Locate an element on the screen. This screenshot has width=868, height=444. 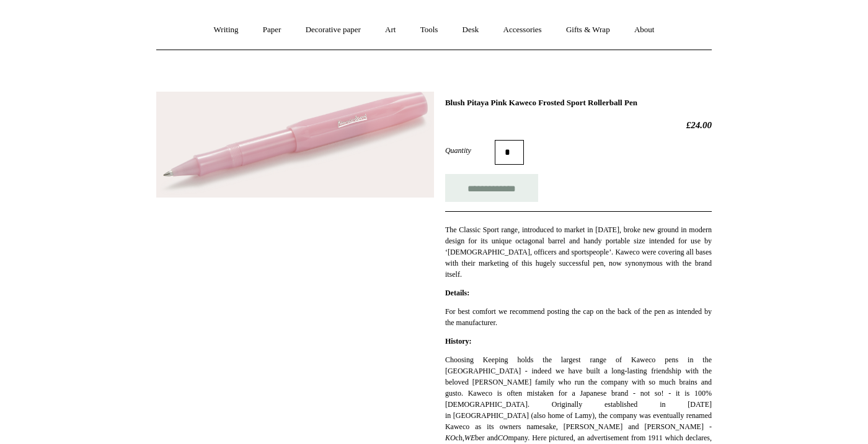
a: Desk is located at coordinates (471, 30).